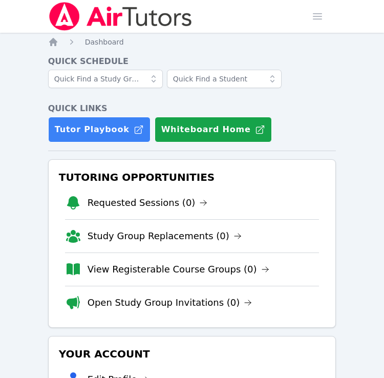 This screenshot has height=378, width=384. Describe the element at coordinates (105, 42) in the screenshot. I see `a: Dashboard` at that location.